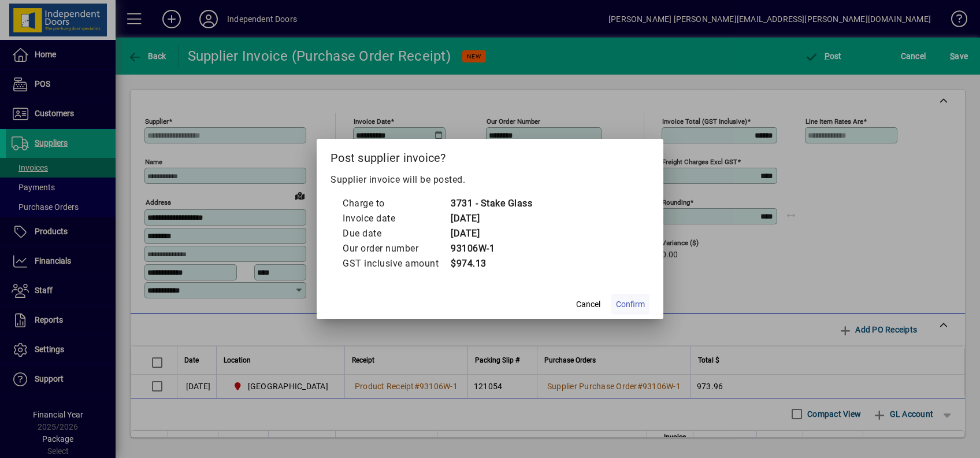 The image size is (980, 458). What do you see at coordinates (396, 203) in the screenshot?
I see `td: Charge to` at bounding box center [396, 203].